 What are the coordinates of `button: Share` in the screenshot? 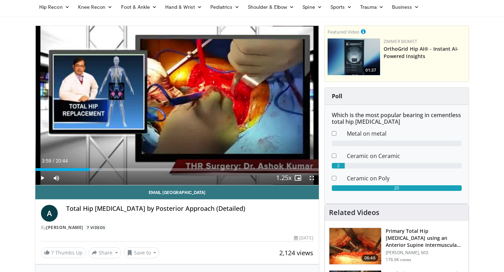 It's located at (105, 253).